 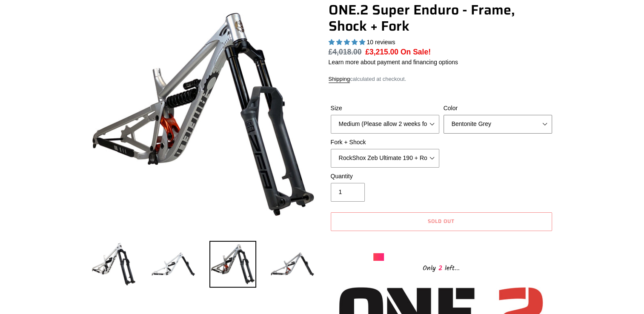 I want to click on a: Learn more about payment and financing options, so click(x=393, y=62).